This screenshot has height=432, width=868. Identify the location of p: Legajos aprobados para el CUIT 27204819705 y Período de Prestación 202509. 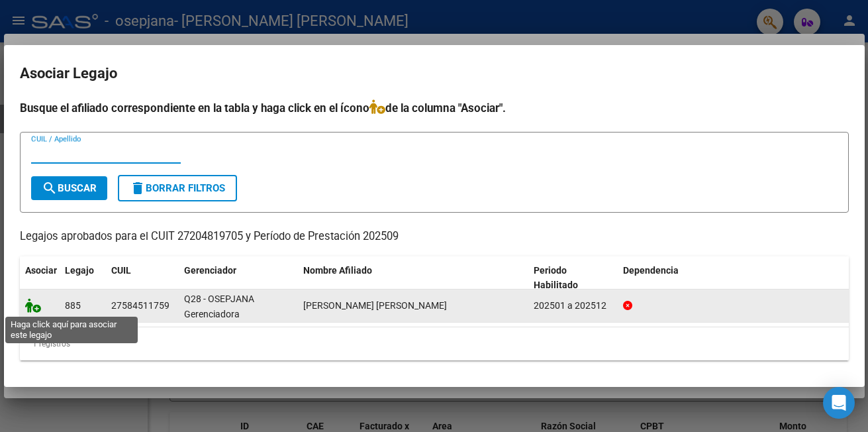
(434, 236).